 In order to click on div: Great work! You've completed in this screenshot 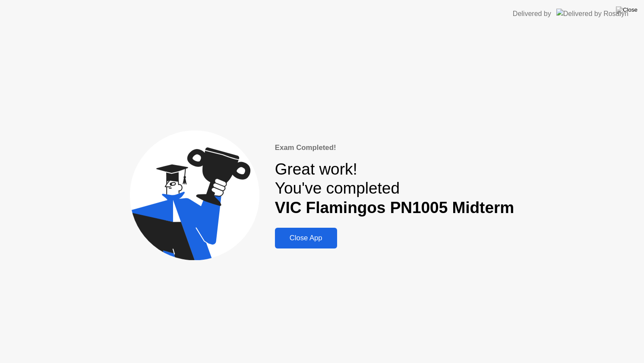, I will do `click(395, 189)`.